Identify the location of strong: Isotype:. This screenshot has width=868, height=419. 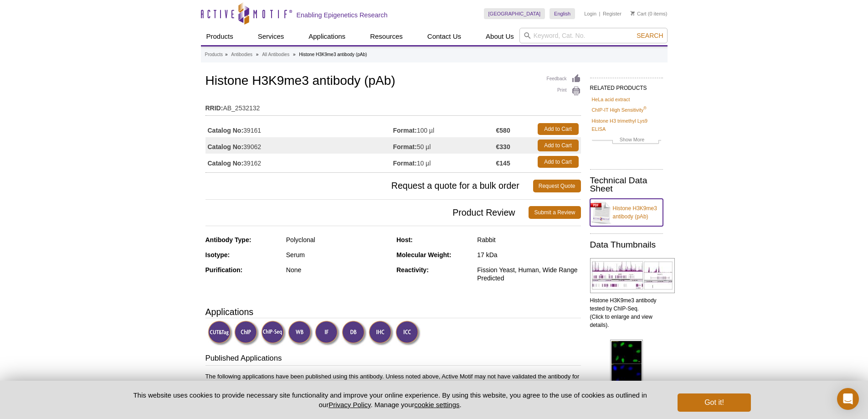
(218, 255).